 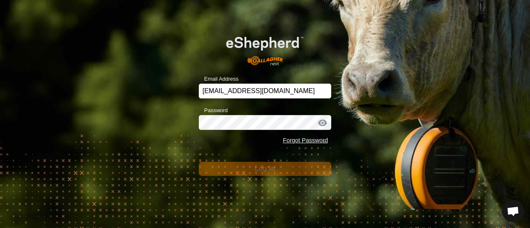 What do you see at coordinates (265, 91) in the screenshot?
I see `input: Email Address` at bounding box center [265, 91].